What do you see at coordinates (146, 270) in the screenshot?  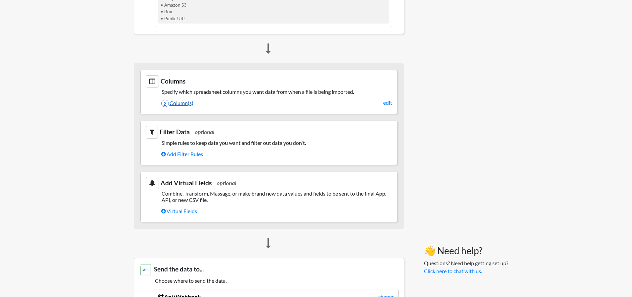 I see `img: Any API` at bounding box center [146, 270].